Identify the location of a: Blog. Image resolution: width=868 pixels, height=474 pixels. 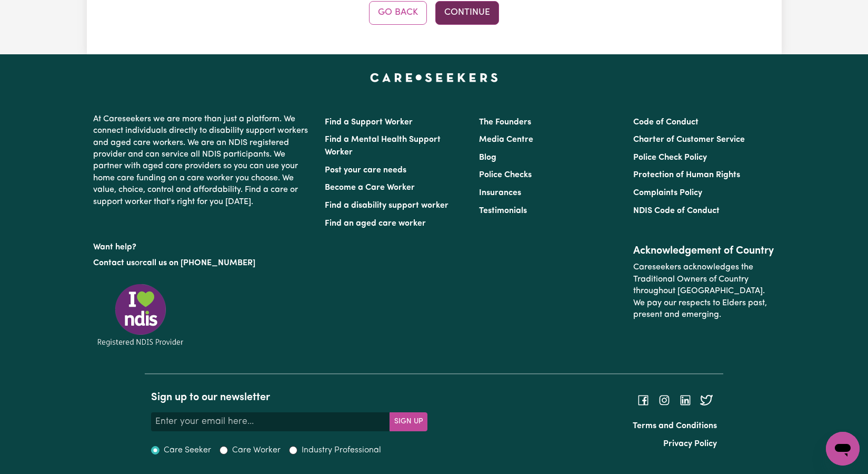
(487, 157).